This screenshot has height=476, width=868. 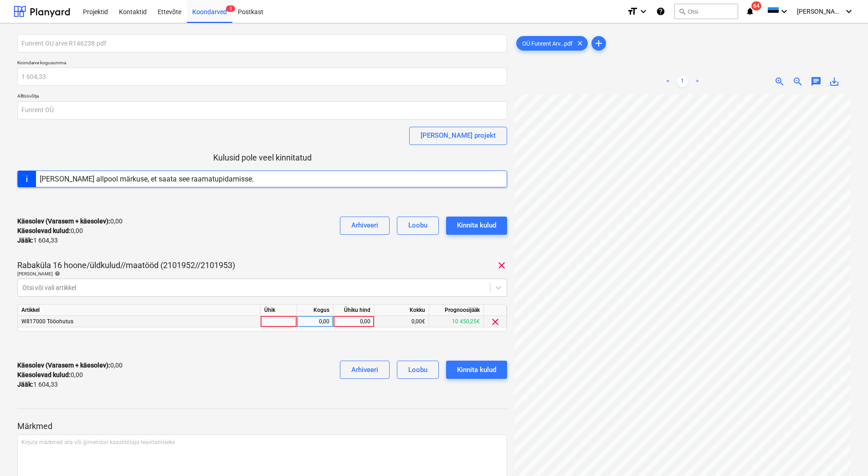 What do you see at coordinates (262, 63) in the screenshot?
I see `p: Koondarve kogusumma` at bounding box center [262, 63].